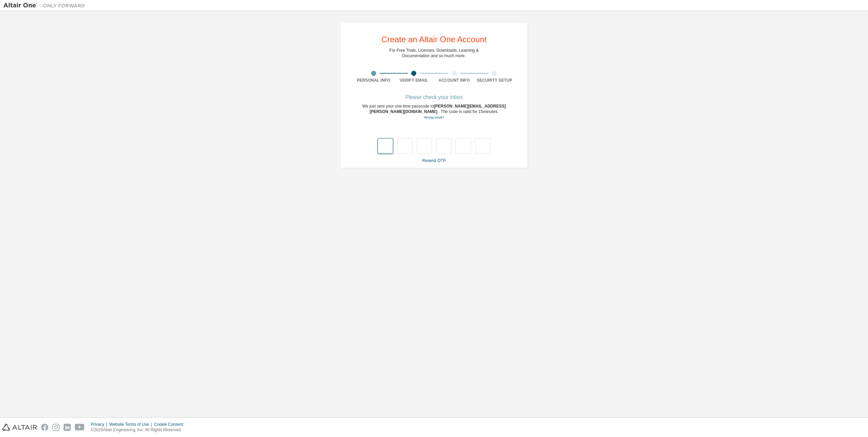 This screenshot has height=437, width=868. Describe the element at coordinates (170, 424) in the screenshot. I see `div: Cookie Consent` at that location.